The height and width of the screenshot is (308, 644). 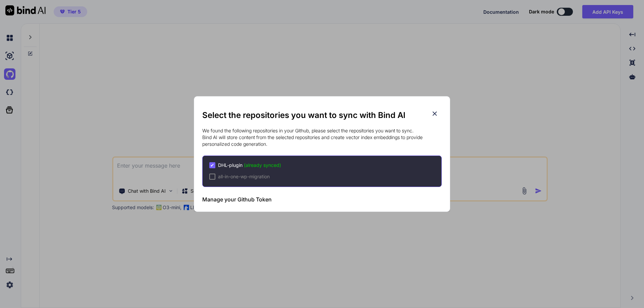 What do you see at coordinates (237, 199) in the screenshot?
I see `h3: Manage your Github Token` at bounding box center [237, 199].